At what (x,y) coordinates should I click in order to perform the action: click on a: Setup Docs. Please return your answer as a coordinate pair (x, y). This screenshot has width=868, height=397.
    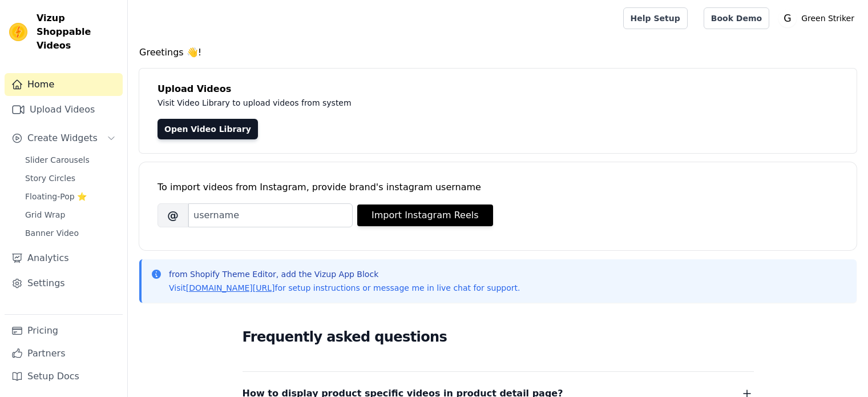
    Looking at the image, I should click on (63, 377).